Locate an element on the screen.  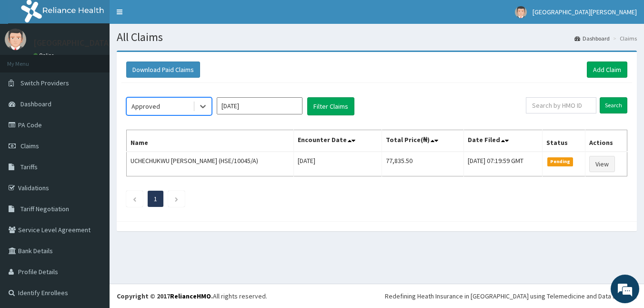
span: Claims is located at coordinates (30, 146).